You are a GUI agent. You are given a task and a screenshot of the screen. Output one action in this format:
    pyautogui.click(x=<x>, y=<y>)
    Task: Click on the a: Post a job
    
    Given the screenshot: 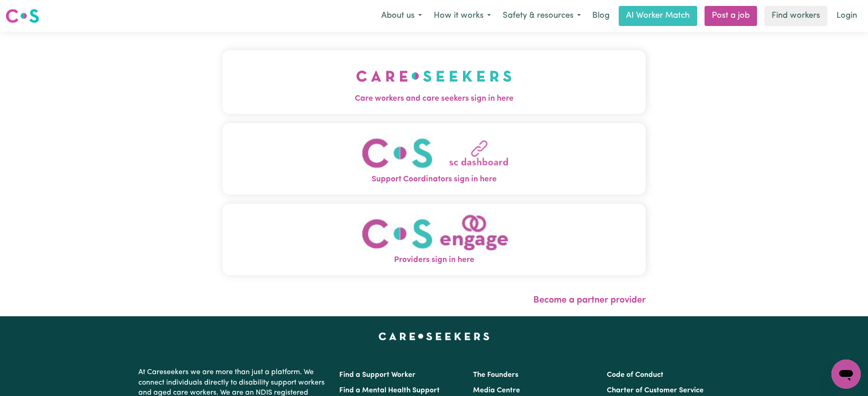 What is the action you would take?
    pyautogui.click(x=731, y=16)
    